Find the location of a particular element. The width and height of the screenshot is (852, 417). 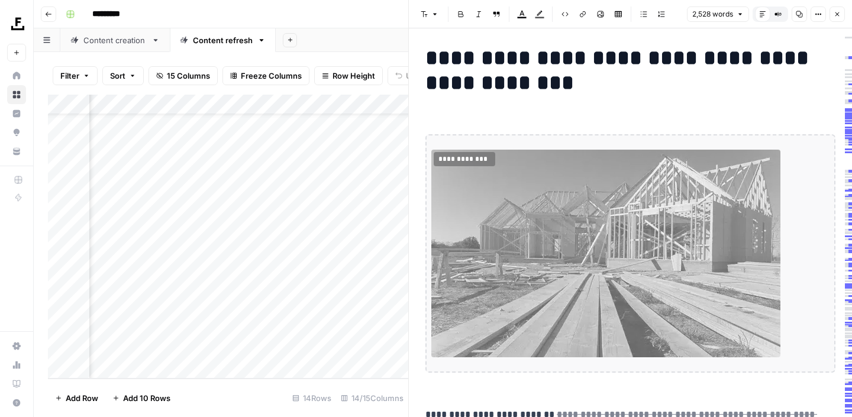

a: Learning Hub is located at coordinates (17, 384).